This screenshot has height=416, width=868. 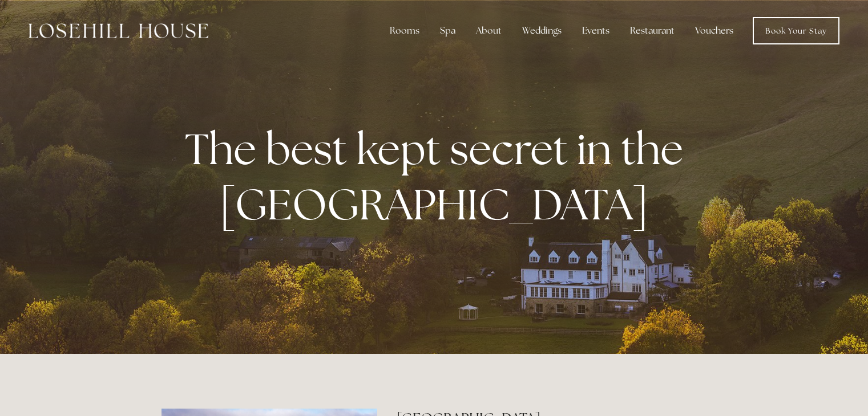 What do you see at coordinates (596, 31) in the screenshot?
I see `div: Events` at bounding box center [596, 31].